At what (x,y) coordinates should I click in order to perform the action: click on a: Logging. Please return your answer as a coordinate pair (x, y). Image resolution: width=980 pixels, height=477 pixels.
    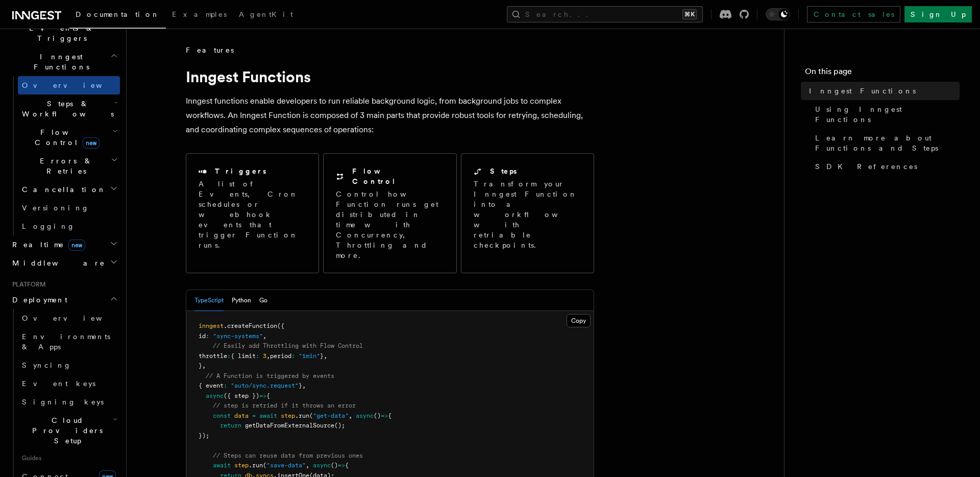
    Looking at the image, I should click on (68, 226).